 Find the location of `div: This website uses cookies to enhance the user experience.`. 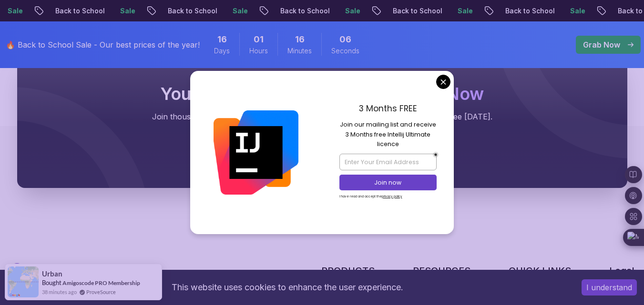

div: This website uses cookies to enhance the user experience. is located at coordinates (287, 288).